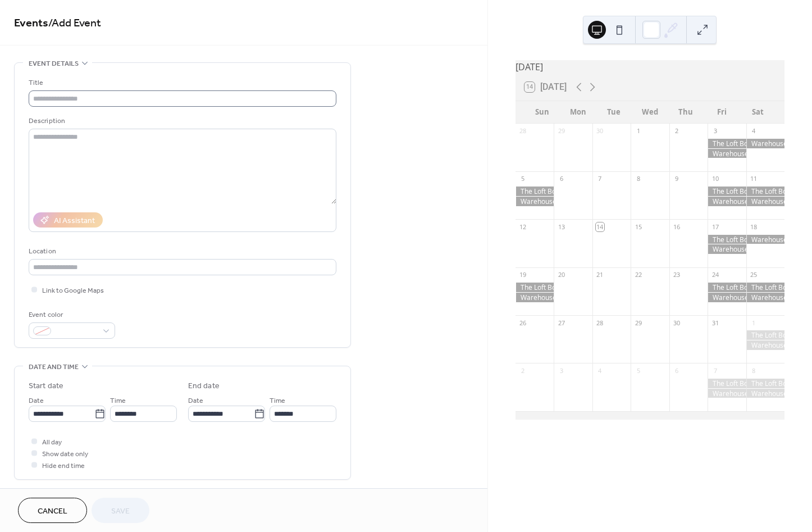  What do you see at coordinates (715, 275) in the screenshot?
I see `div: 24` at bounding box center [715, 275].